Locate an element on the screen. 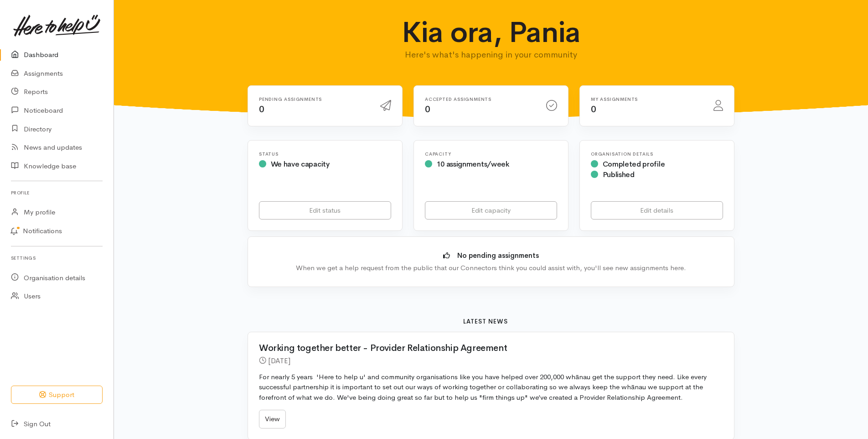  h2: Working together better - Provider Relationship Agreement is located at coordinates (486, 348).